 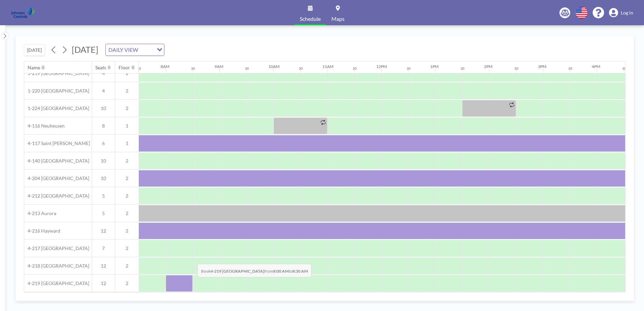 What do you see at coordinates (328, 66) in the screenshot?
I see `div: 11AM` at bounding box center [328, 66].